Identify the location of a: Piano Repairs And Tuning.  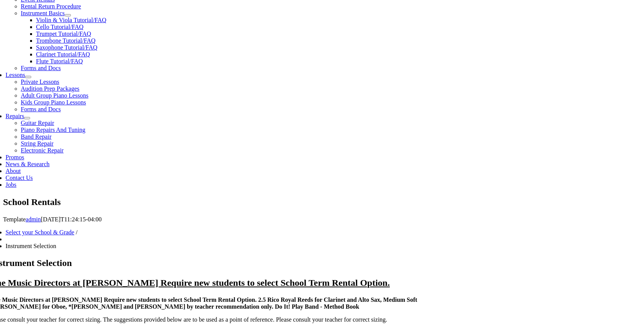
(53, 130).